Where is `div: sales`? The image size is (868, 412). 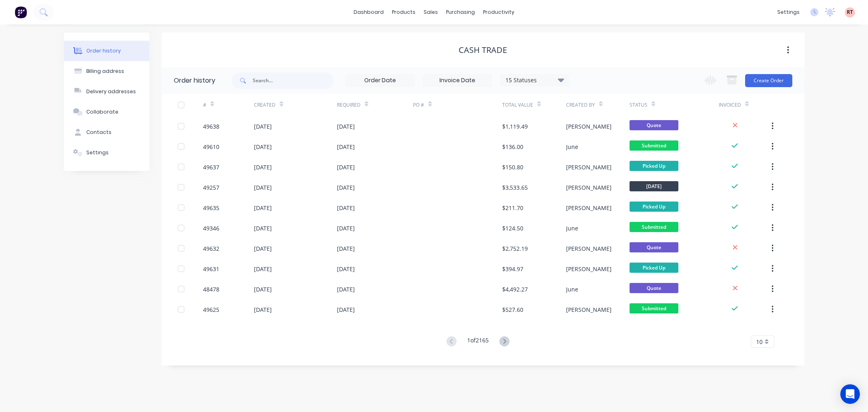
div: sales is located at coordinates (430, 13).